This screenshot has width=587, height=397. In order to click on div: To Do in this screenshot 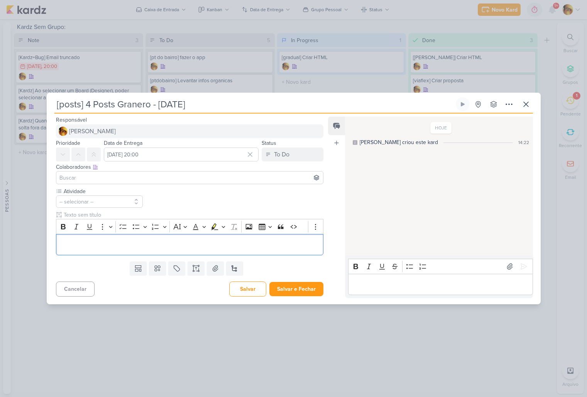, I will do `click(282, 154)`.